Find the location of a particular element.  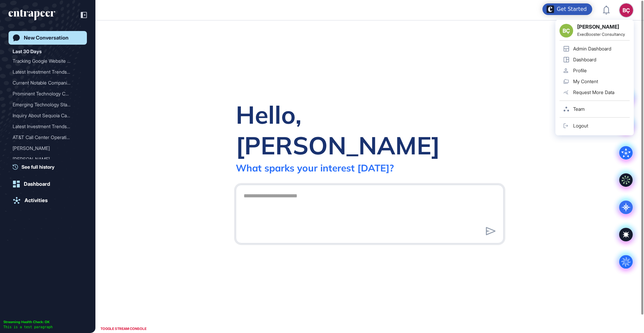

div: Tracking Google Website A... is located at coordinates (45, 61).